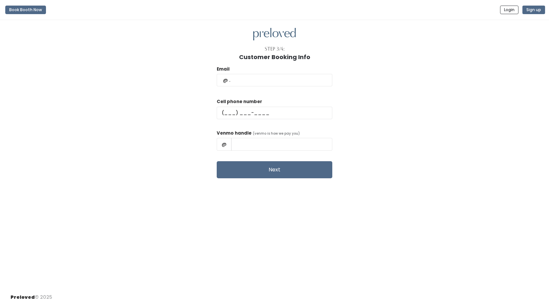 The width and height of the screenshot is (549, 306). What do you see at coordinates (274, 34) in the screenshot?
I see `img: preloved logo` at bounding box center [274, 34].